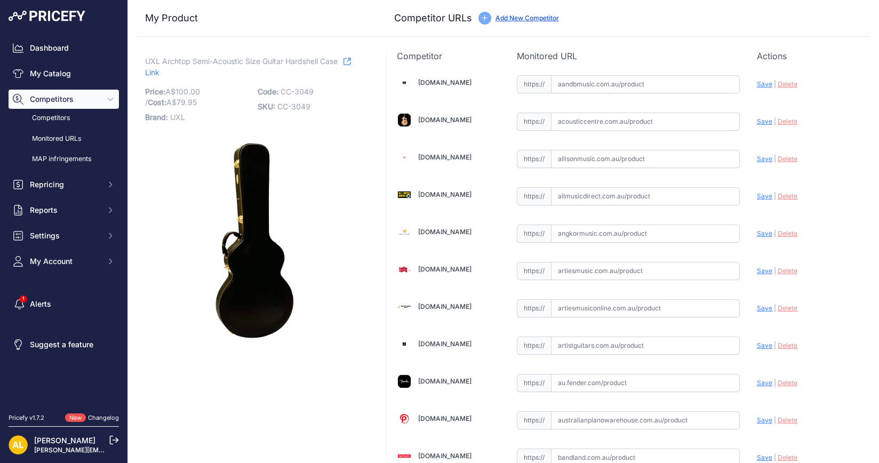 The image size is (879, 463). What do you see at coordinates (646, 84) in the screenshot?
I see `input: aandbmusic.com.au/product` at bounding box center [646, 84].